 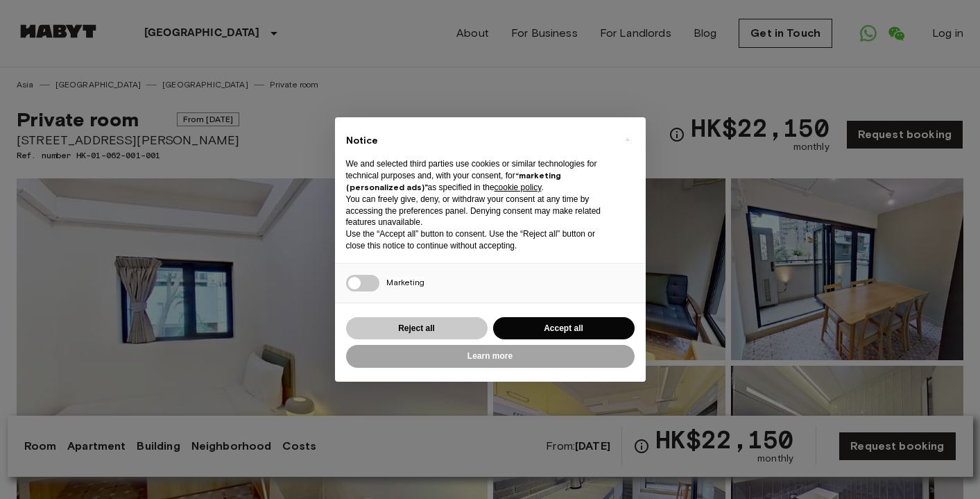 What do you see at coordinates (479, 240) in the screenshot?
I see `p: Use the “Accept all” button to consent. Use the “Reject all” button or close this notice to conti...` at bounding box center [479, 240].